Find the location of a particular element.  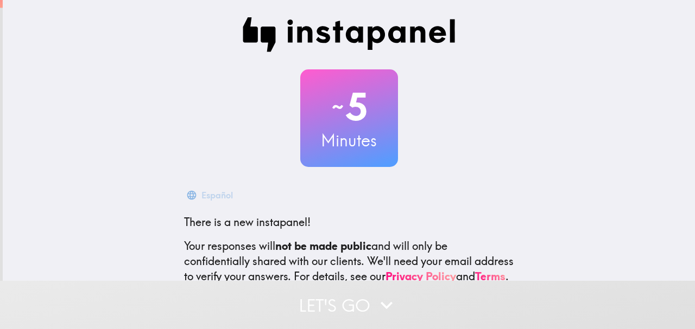

button: Español is located at coordinates (211, 195).